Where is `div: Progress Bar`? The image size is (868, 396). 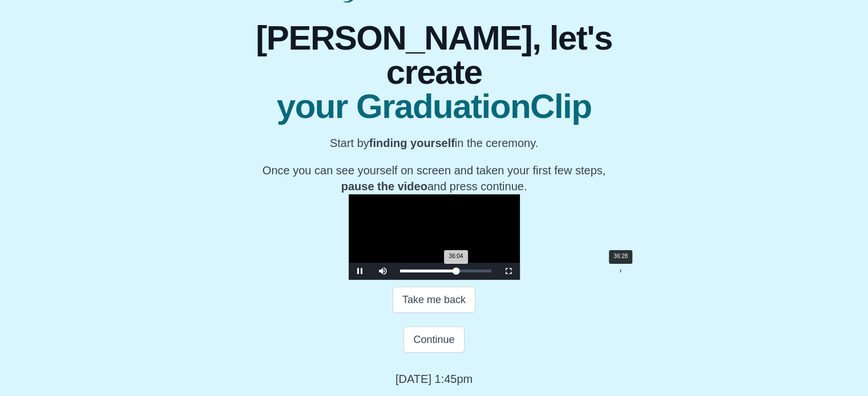 div: Progress Bar is located at coordinates (446, 271).